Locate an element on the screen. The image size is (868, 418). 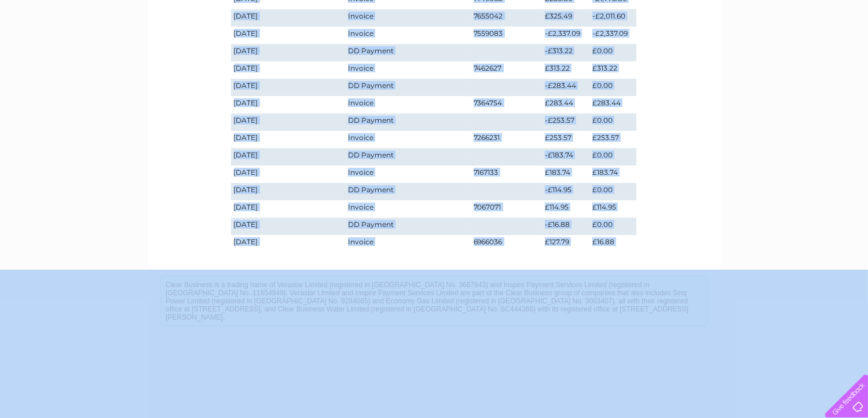
td: 7655042 is located at coordinates (506, 18).